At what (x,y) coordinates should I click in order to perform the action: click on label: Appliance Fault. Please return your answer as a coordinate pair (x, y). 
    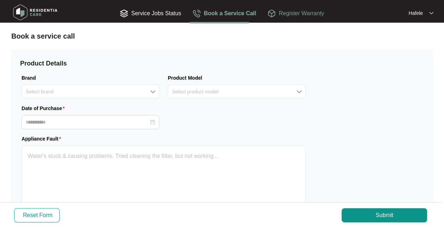
    Looking at the image, I should click on (43, 139).